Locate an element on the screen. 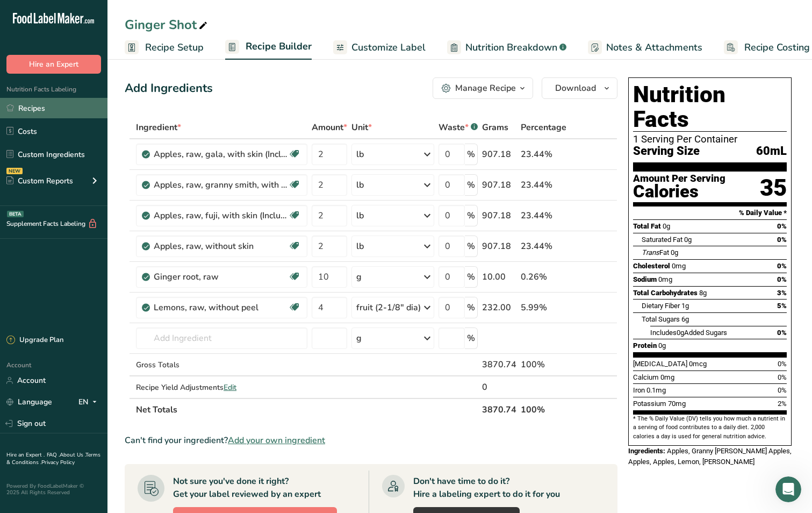 Image resolution: width=812 pixels, height=513 pixels. section: * The % Daily Value (DV) tells you how much a nutrient in a serving of food contributes to a dail... is located at coordinates (710, 428).